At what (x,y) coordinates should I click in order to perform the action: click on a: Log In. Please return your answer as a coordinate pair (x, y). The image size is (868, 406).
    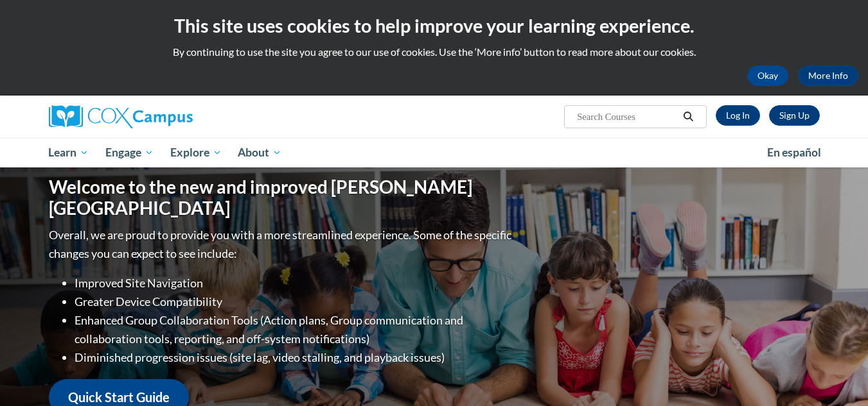
    Looking at the image, I should click on (737, 115).